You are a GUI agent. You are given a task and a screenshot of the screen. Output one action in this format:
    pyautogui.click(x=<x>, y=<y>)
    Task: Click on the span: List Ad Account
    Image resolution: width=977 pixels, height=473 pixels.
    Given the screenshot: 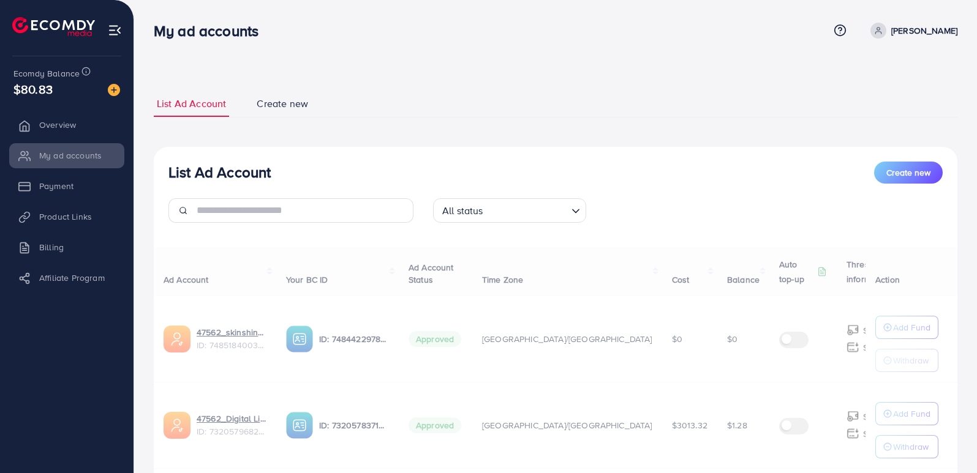 What is the action you would take?
    pyautogui.click(x=191, y=103)
    